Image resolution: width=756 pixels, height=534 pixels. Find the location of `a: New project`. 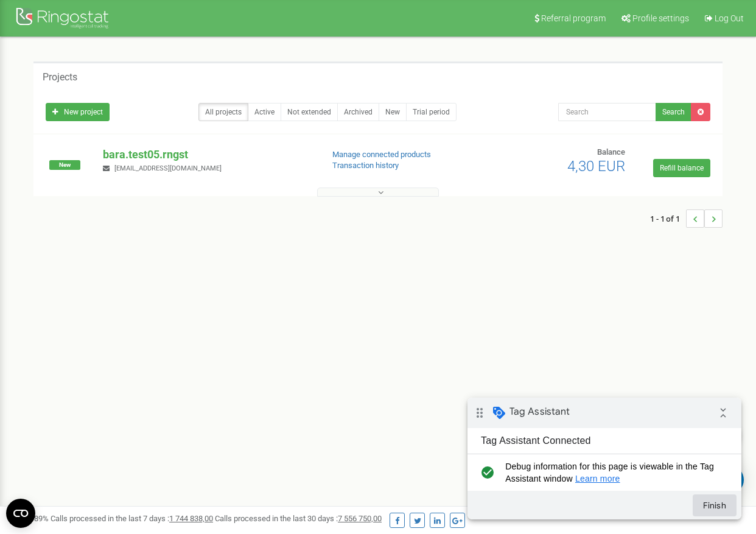

a: New project is located at coordinates (78, 112).